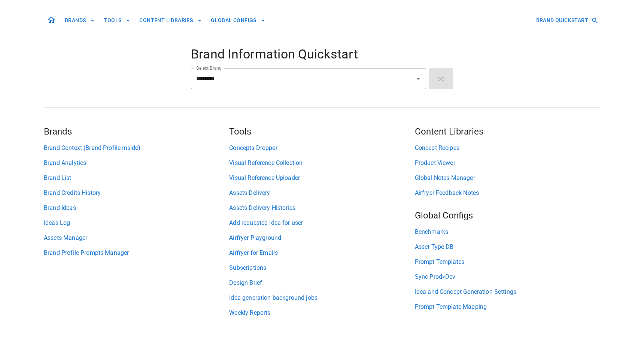  What do you see at coordinates (507, 307) in the screenshot?
I see `a: Prompt Template Mapping` at bounding box center [507, 307].